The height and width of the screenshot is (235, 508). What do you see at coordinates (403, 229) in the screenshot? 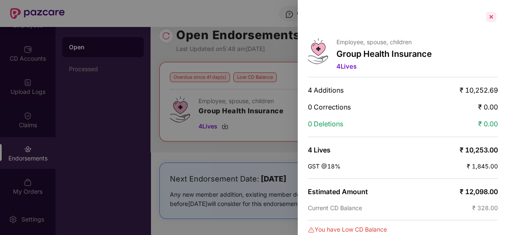
I see `div: You have Low CD Balance` at bounding box center [403, 229].